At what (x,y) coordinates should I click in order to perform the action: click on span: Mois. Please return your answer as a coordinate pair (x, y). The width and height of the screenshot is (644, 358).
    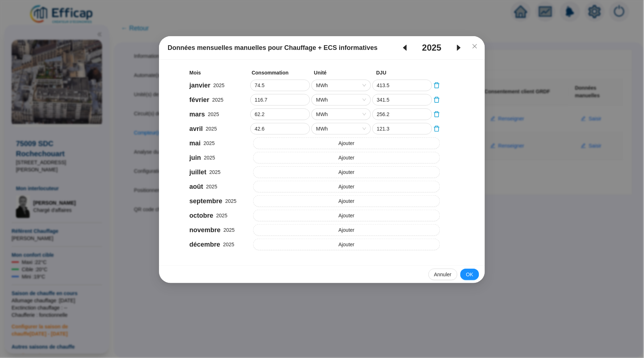
    Looking at the image, I should click on (220, 72).